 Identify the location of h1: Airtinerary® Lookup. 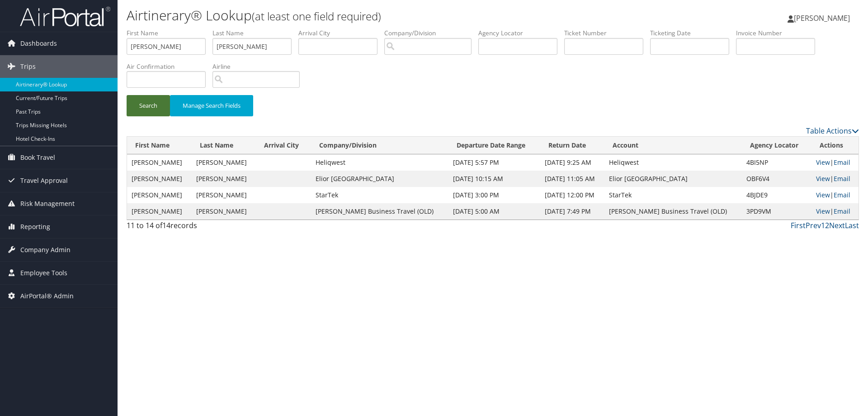
(370, 15).